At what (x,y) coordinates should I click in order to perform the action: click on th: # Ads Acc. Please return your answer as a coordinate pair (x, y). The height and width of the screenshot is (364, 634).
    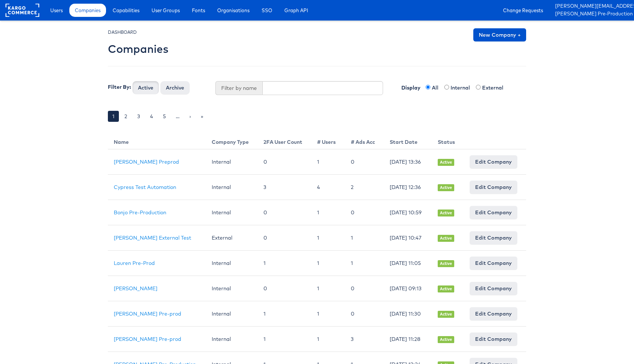
    Looking at the image, I should click on (364, 141).